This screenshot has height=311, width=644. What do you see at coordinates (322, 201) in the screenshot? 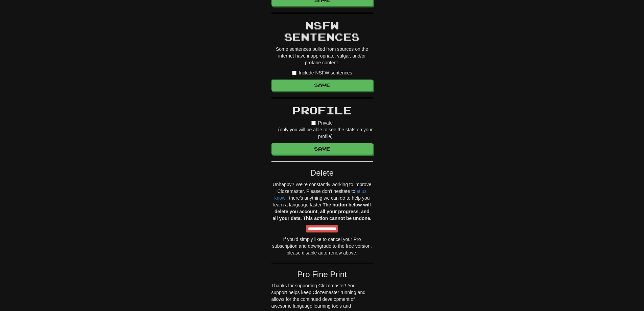
I see `p: Unhappy? We're constantly working to improve Clozemaster. Please don't hesitate to if there's any...` at bounding box center [322, 201].